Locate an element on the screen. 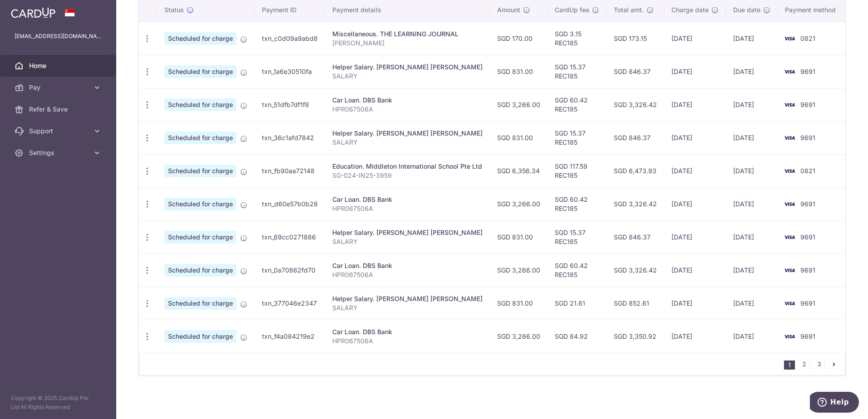 The width and height of the screenshot is (868, 419). td: SGD 6,473.93 is located at coordinates (635, 171).